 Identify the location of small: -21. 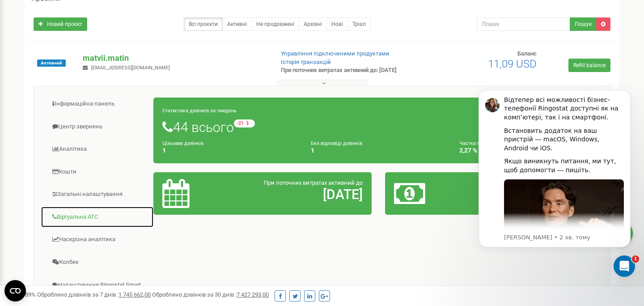
(245, 123).